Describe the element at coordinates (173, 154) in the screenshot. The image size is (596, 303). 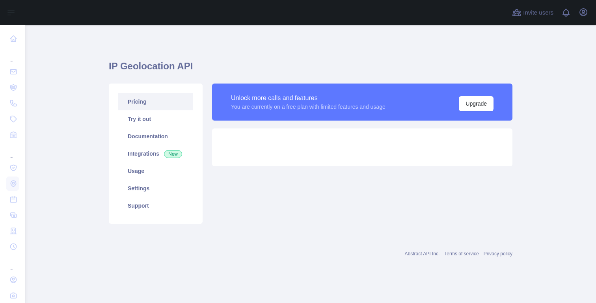
I see `span: New` at that location.